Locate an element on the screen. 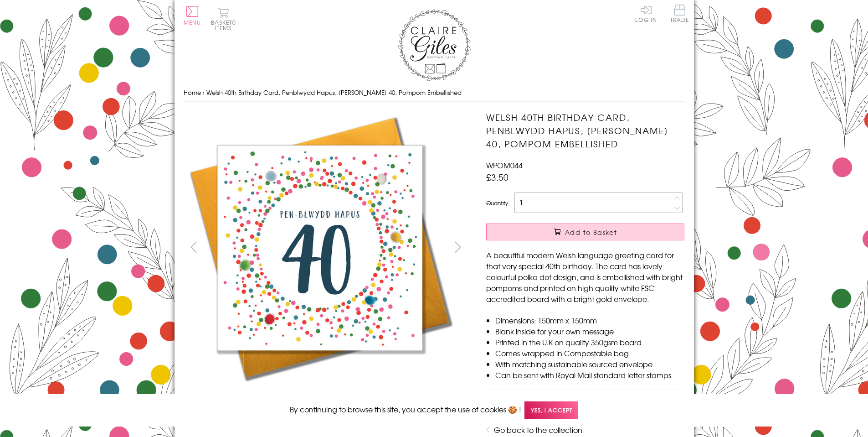  li: Printed in the U.K on quality 350gsm board is located at coordinates (590, 342).